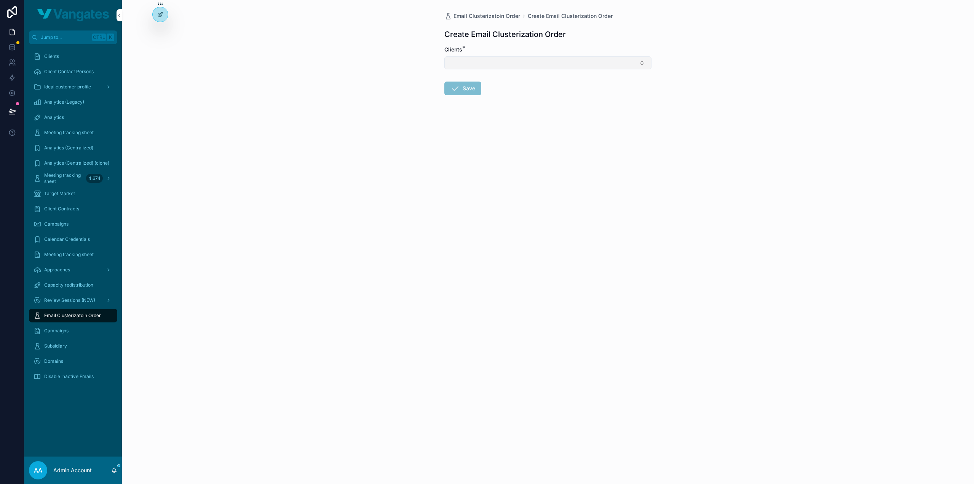 The height and width of the screenshot is (484, 974). What do you see at coordinates (73, 87) in the screenshot?
I see `a: Ideal customer profile` at bounding box center [73, 87].